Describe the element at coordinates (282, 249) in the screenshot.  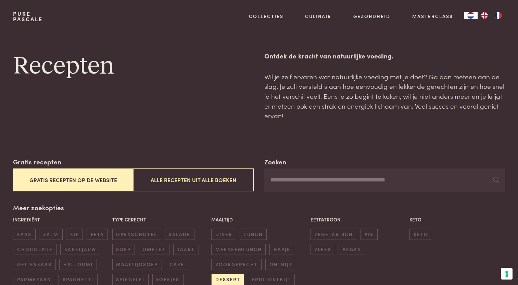
I see `span: hapje` at that location.